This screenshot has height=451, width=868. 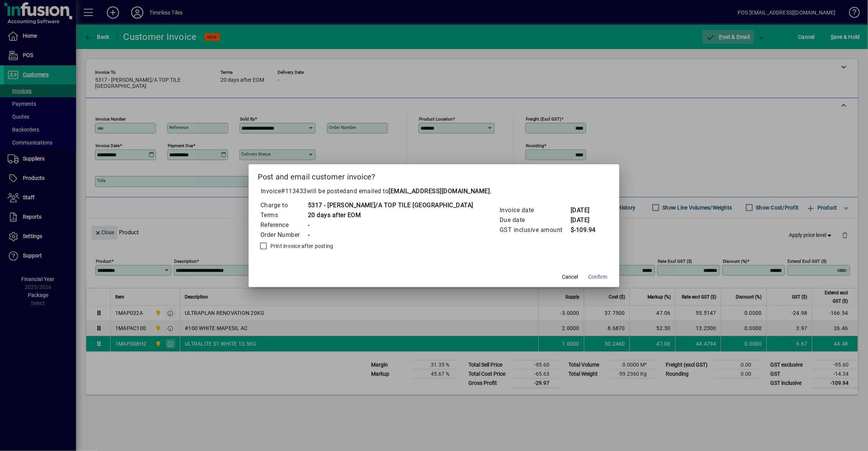 I want to click on label: Print invoice after posting, so click(x=301, y=246).